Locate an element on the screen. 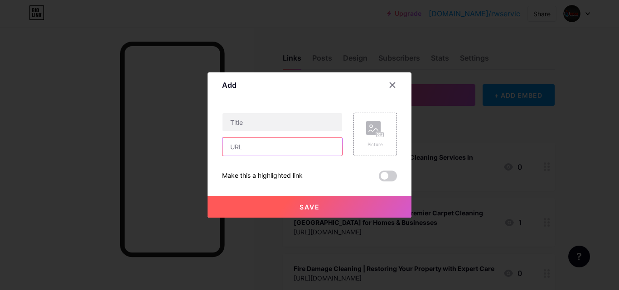 This screenshot has width=619, height=290. div: Picture is located at coordinates (375, 145).